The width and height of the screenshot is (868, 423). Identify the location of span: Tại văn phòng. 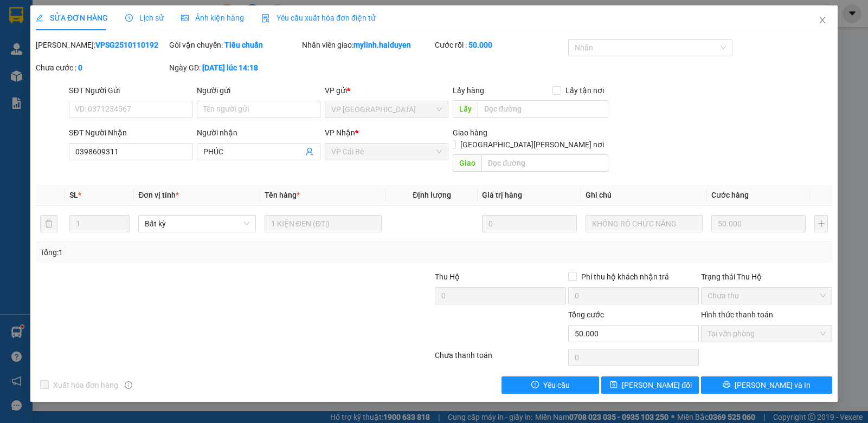
(766, 334).